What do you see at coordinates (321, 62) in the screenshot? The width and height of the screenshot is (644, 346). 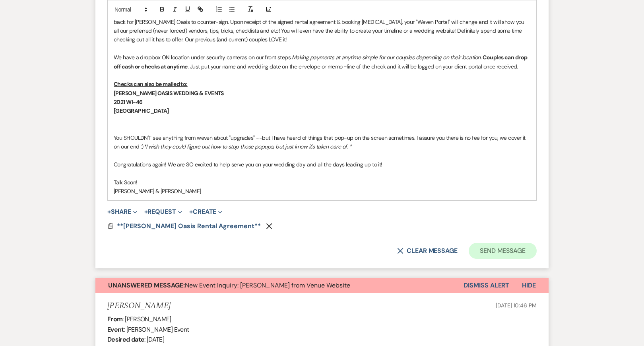 I see `strong: Couples can drop off cash or checks at anytime` at bounding box center [321, 62].